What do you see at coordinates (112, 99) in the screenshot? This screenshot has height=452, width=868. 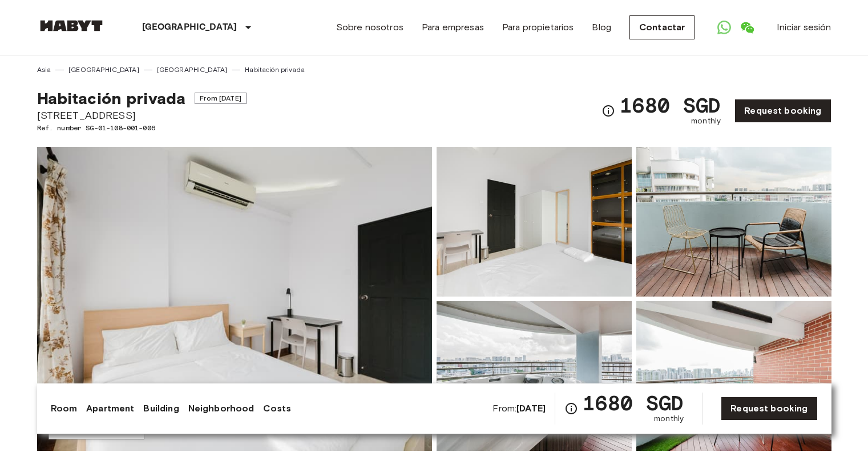 I see `span: Habitación privada` at bounding box center [112, 99].